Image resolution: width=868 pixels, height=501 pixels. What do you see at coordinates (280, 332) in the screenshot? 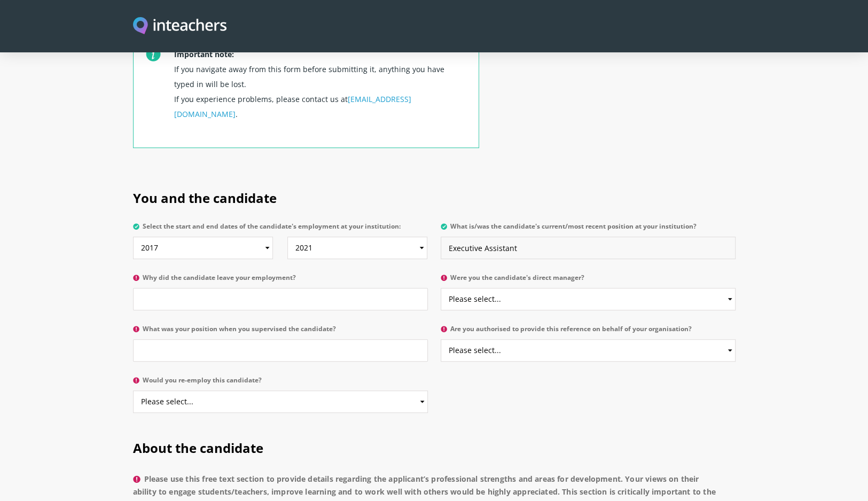
I see `label: What was your position when you supervised the candidate?` at bounding box center [280, 332].